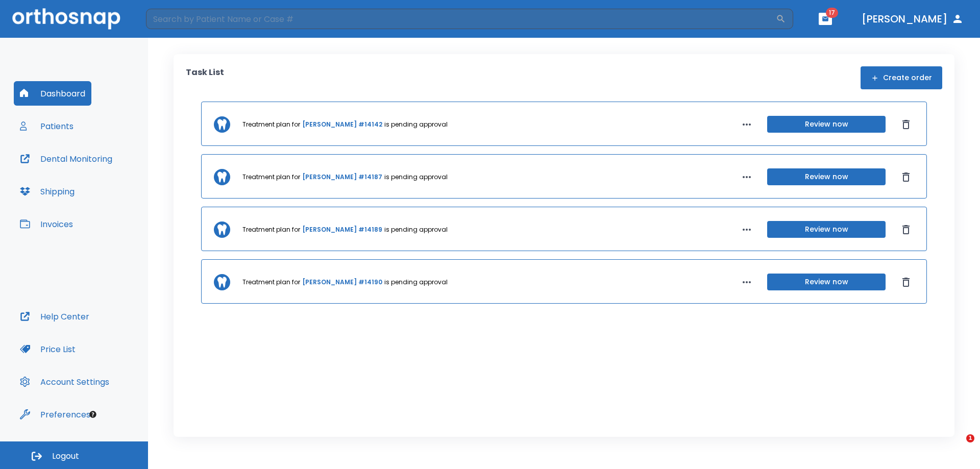 The width and height of the screenshot is (980, 469). I want to click on button: Dental Monitoring, so click(66, 159).